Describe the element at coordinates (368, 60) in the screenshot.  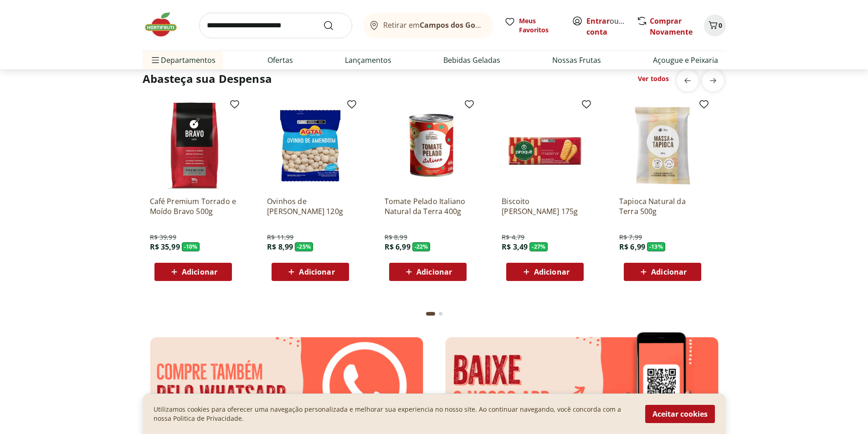
I see `a: Lançamentos` at that location.